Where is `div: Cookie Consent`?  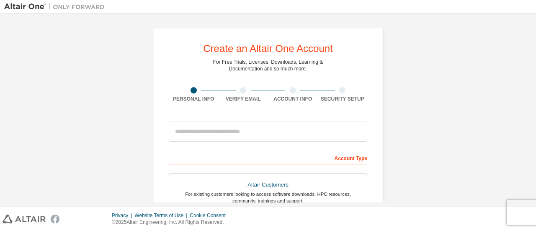 div: Cookie Consent is located at coordinates (210, 215).